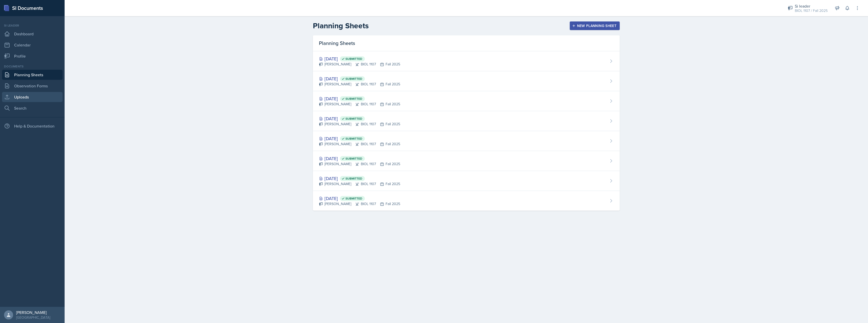  Describe the element at coordinates (32, 45) in the screenshot. I see `a: Calendar` at that location.